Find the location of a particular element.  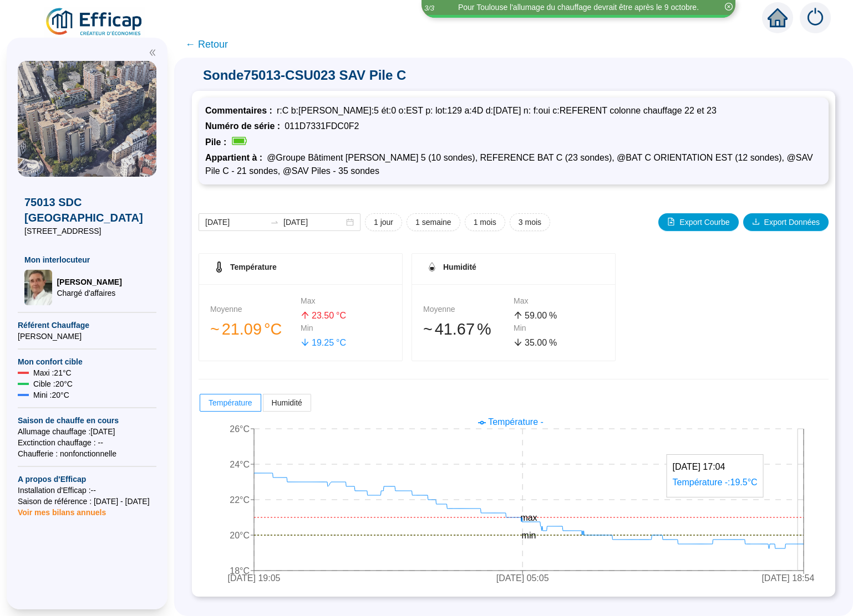

span: Mini : 20 °C is located at coordinates (51, 395).